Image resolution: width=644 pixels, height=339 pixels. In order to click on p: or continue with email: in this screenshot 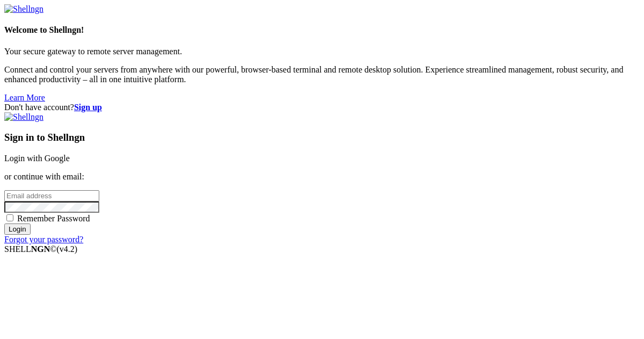, I will do `click(322, 177)`.